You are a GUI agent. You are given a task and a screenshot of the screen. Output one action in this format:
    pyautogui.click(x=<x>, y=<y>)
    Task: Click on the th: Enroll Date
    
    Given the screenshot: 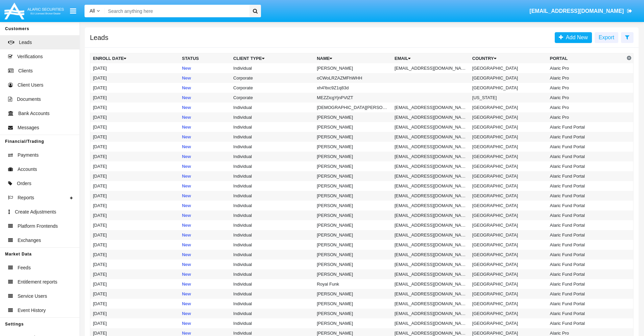 What is the action you would take?
    pyautogui.click(x=135, y=59)
    